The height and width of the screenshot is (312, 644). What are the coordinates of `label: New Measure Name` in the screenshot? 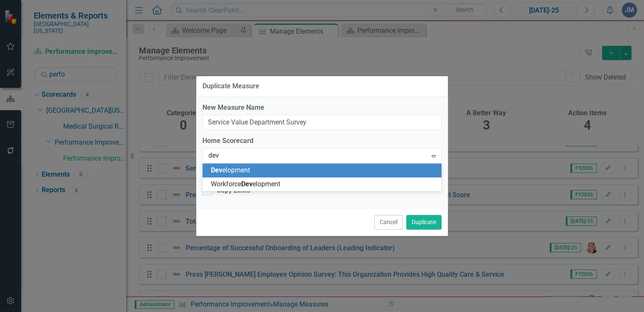 It's located at (322, 107).